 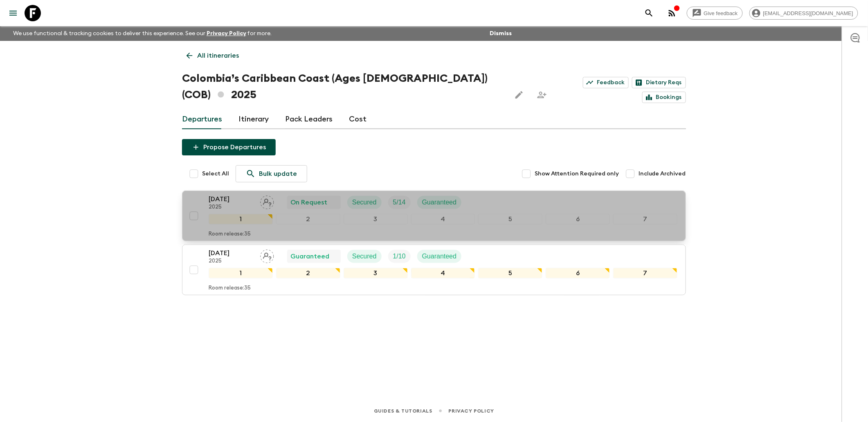 I want to click on button: Edit this itinerary, so click(x=519, y=95).